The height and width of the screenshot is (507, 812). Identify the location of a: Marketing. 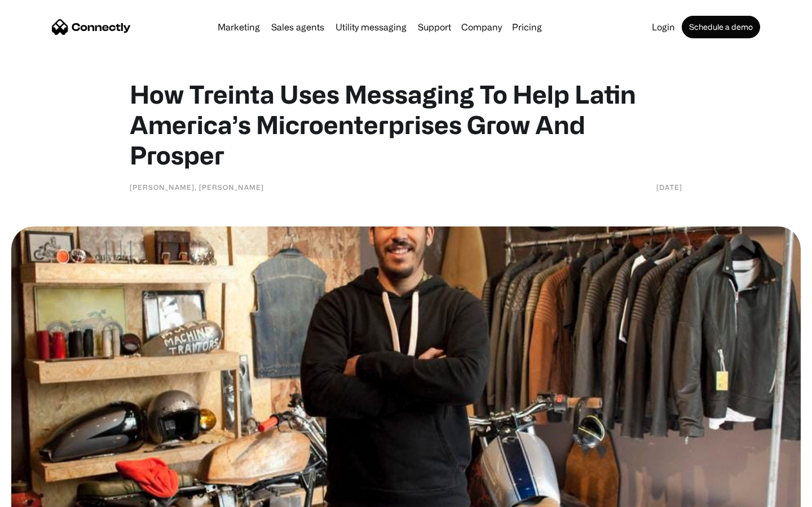
(238, 27).